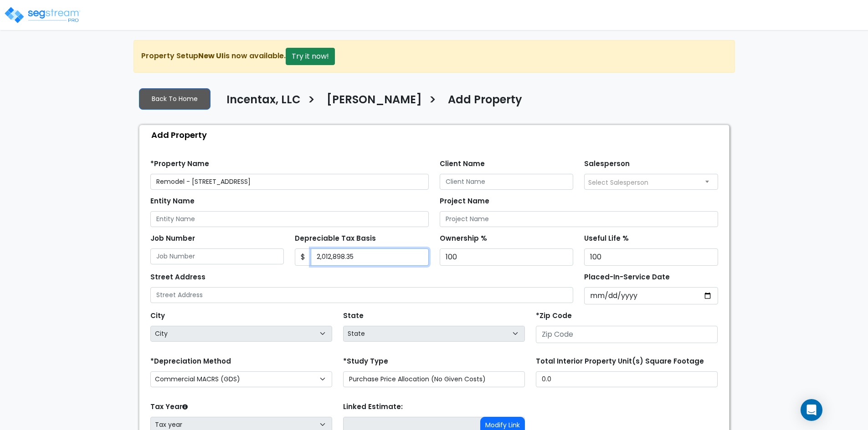 This screenshot has height=430, width=868. What do you see at coordinates (627, 379) in the screenshot?
I see `input: total square foot` at bounding box center [627, 379].